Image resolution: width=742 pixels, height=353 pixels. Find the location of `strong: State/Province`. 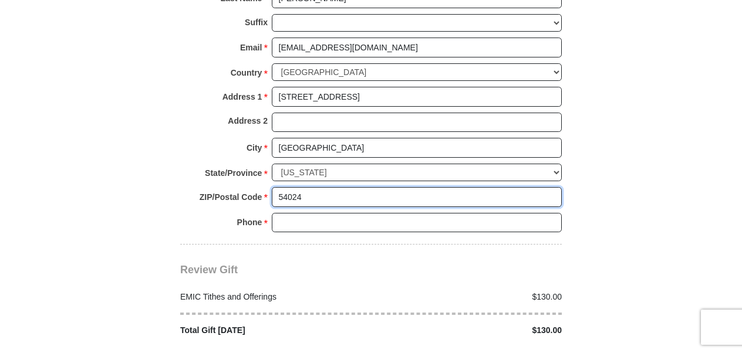

strong: State/Province is located at coordinates (233, 173).